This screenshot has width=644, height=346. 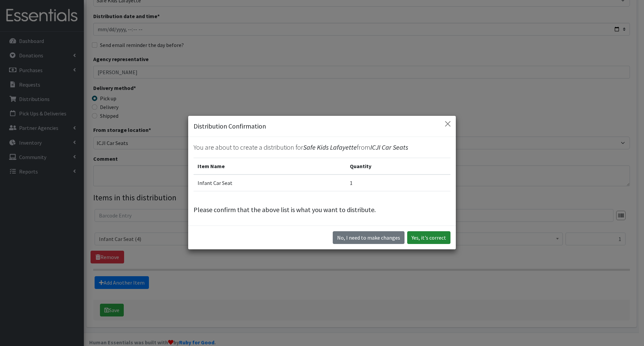 What do you see at coordinates (330, 147) in the screenshot?
I see `span: Safe Kids Lafayette` at bounding box center [330, 147].